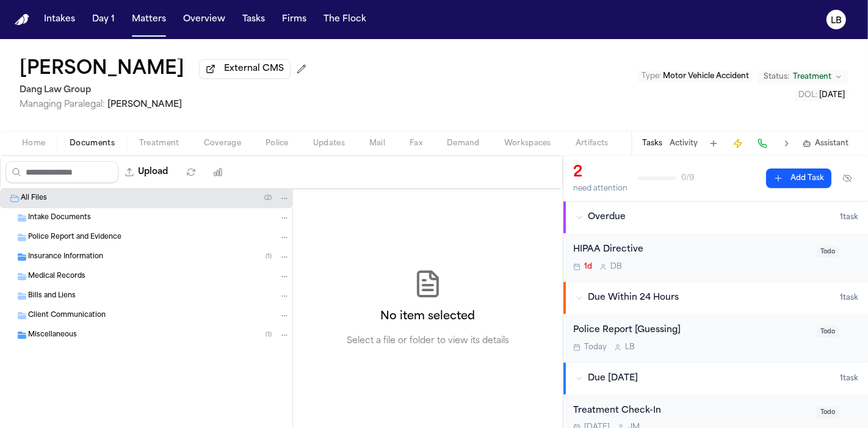  Describe the element at coordinates (254, 69) in the screenshot. I see `span: External CMS` at that location.